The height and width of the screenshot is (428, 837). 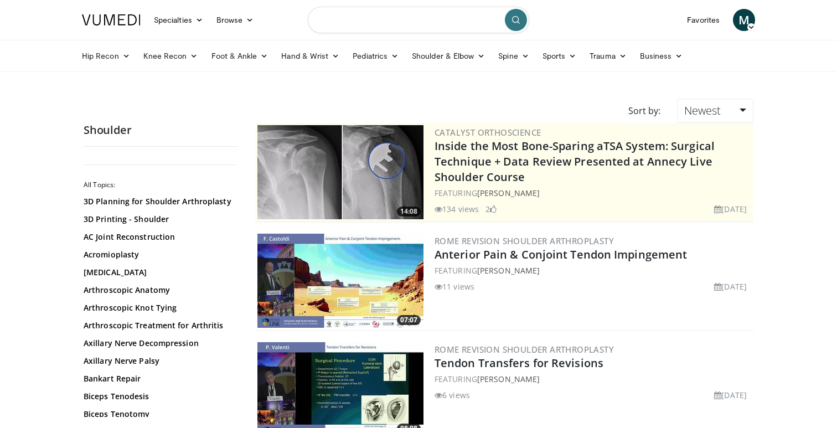 What do you see at coordinates (513, 56) in the screenshot?
I see `a: Spine` at bounding box center [513, 56].